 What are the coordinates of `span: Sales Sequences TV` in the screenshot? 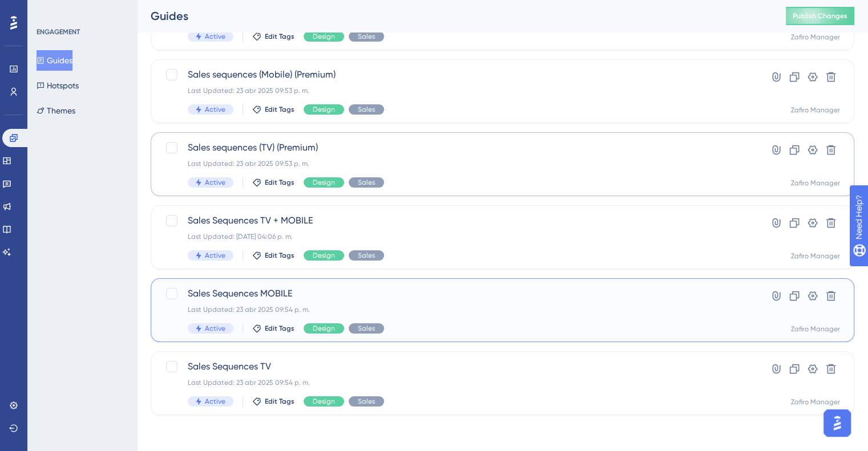 It's located at (456, 367).